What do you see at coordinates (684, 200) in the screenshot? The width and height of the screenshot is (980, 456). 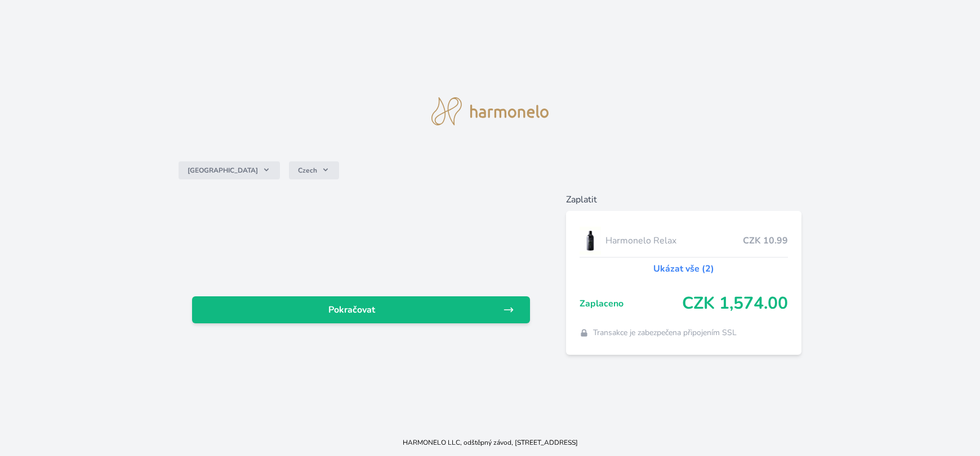 I see `h6: Zaplatit` at bounding box center [684, 200].